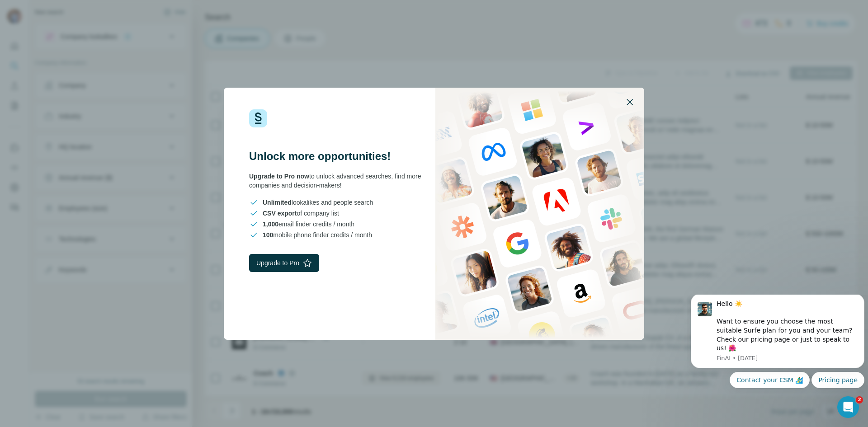 This screenshot has height=427, width=868. I want to click on div: Hello ☀️ Want to ensure you choose the most suitable Surfe plan for you and your team? Check our ..., so click(100, 32).